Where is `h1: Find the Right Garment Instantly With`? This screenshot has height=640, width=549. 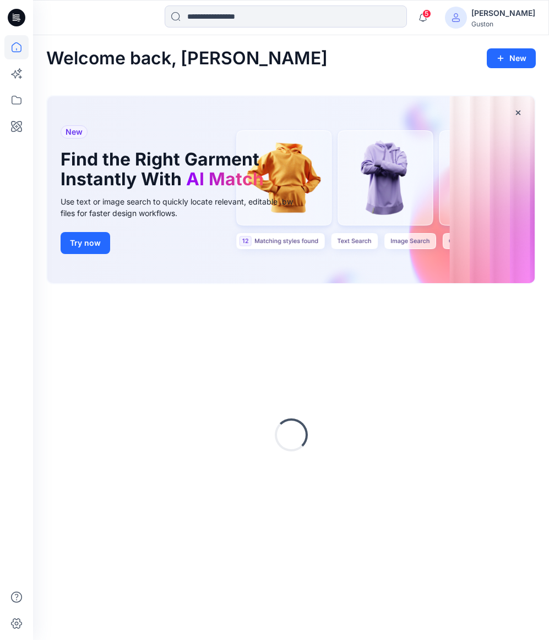 h1: Find the Right Garment Instantly With is located at coordinates (176, 169).